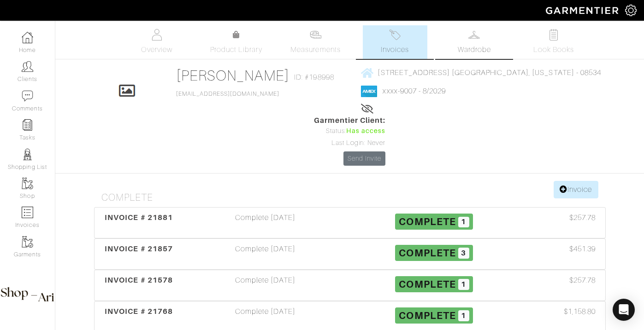 This screenshot has height=330, width=644. I want to click on img: wardrobe-487a4870c1b7c33e795ec22d11cfc2ed9d08956e64fb3008fe2437562e282088.svg, so click(474, 34).